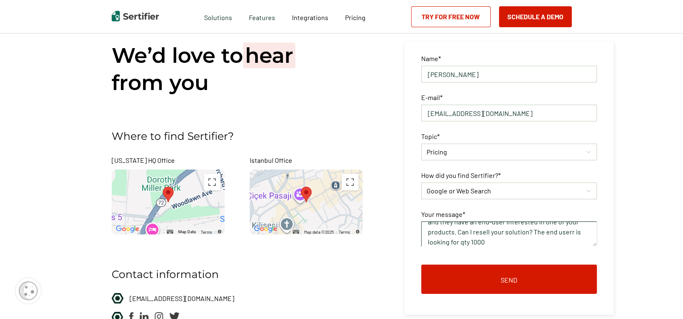  I want to click on span: E-mail*, so click(432, 97).